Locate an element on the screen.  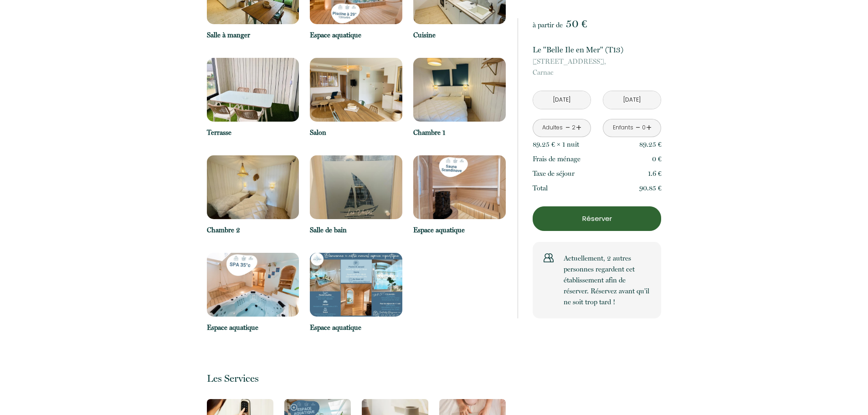
img: 16982142784538.jpg is located at coordinates (459, 90).